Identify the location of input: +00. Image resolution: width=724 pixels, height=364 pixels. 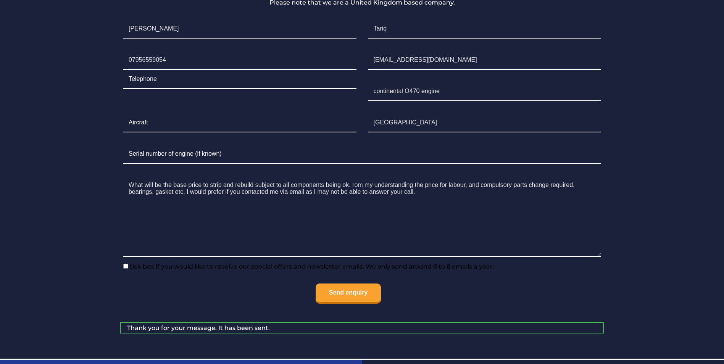
(240, 60).